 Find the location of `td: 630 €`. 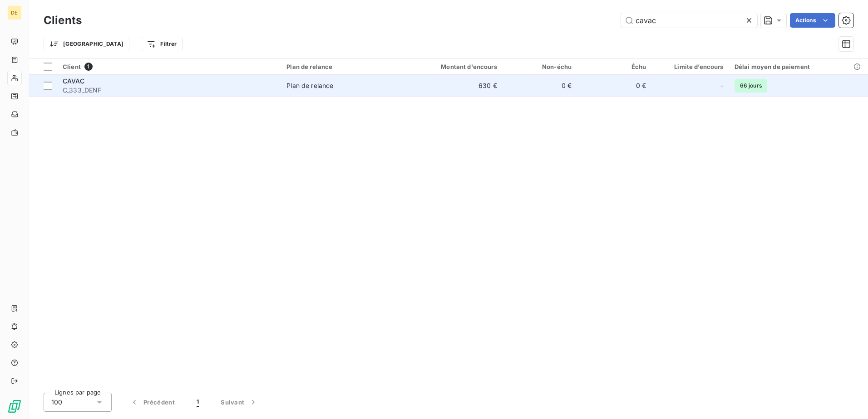

td: 630 € is located at coordinates (452, 86).